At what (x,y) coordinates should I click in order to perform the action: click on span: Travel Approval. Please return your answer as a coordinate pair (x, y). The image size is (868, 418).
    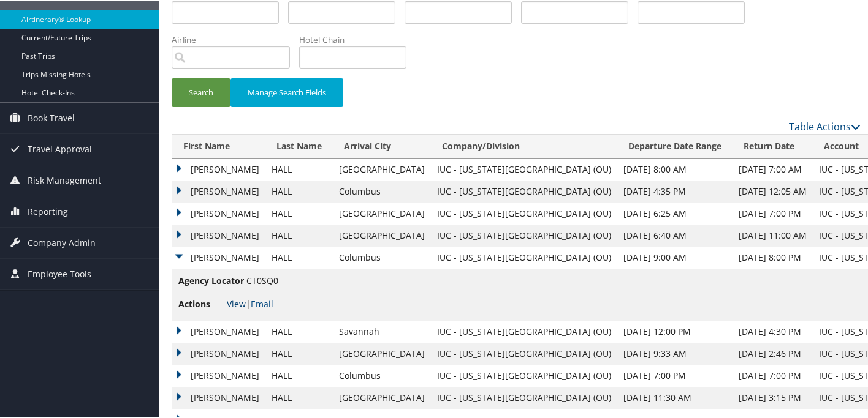
    Looking at the image, I should click on (60, 148).